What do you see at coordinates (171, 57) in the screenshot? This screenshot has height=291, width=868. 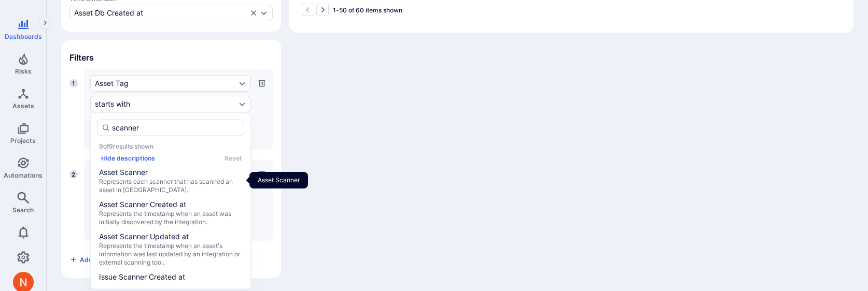 I see `span: Filters` at bounding box center [171, 57].